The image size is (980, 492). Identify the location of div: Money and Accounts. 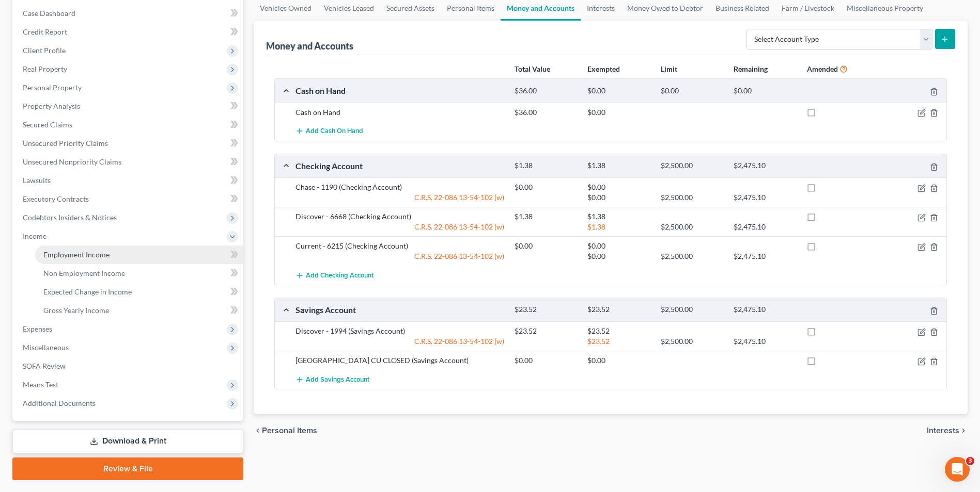
(310, 46).